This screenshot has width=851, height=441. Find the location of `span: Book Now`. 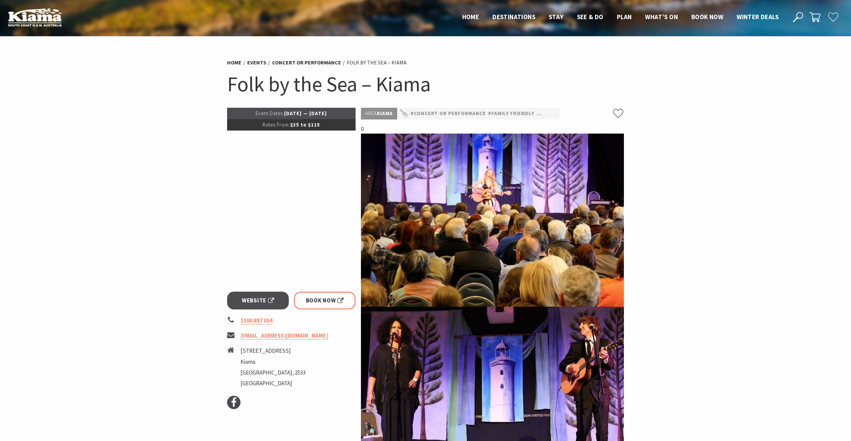

span: Book Now is located at coordinates (325, 300).